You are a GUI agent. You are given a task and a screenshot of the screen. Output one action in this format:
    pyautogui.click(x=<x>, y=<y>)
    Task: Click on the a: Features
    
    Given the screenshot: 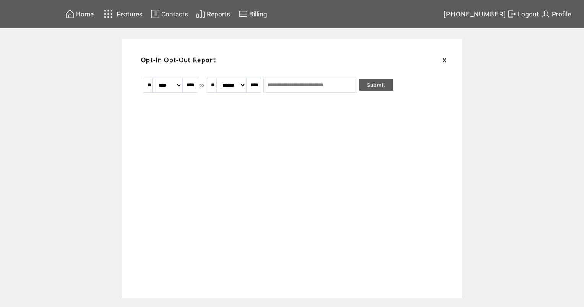 What is the action you would take?
    pyautogui.click(x=122, y=14)
    